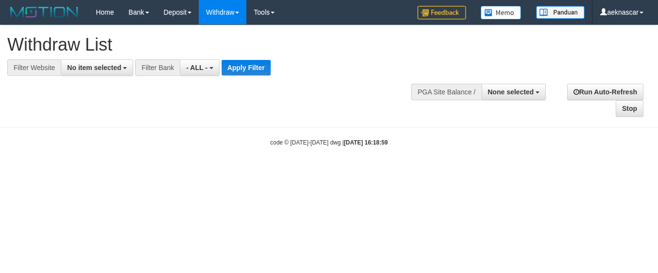  I want to click on h1: Withdraw List, so click(218, 45).